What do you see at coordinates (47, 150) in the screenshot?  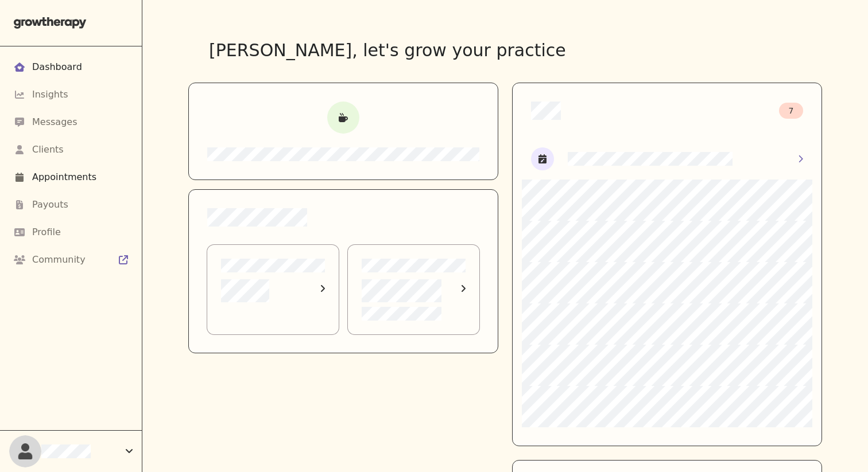 I see `div: Clients` at bounding box center [47, 150].